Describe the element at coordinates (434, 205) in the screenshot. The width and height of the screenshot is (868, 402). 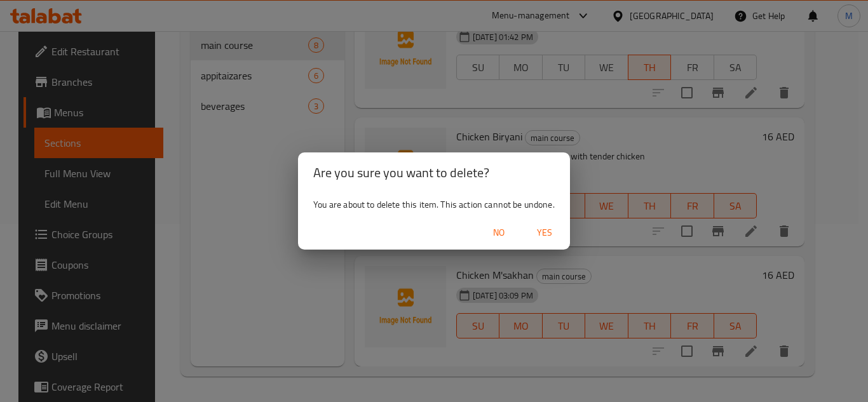
I see `div: You are about to delete this item. This action cannot be undone.` at that location.